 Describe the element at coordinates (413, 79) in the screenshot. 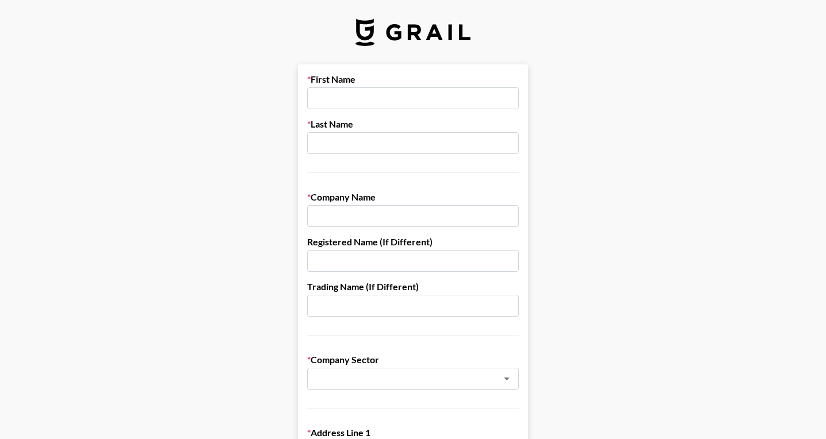

I see `label: First Name` at that location.